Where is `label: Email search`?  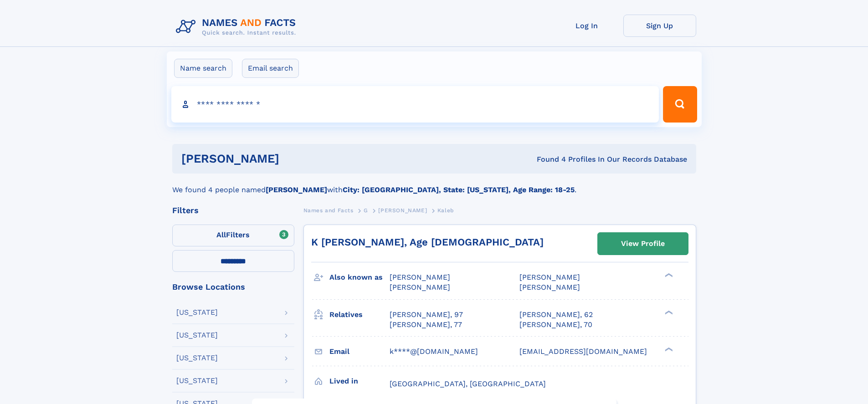 label: Email search is located at coordinates (270, 69).